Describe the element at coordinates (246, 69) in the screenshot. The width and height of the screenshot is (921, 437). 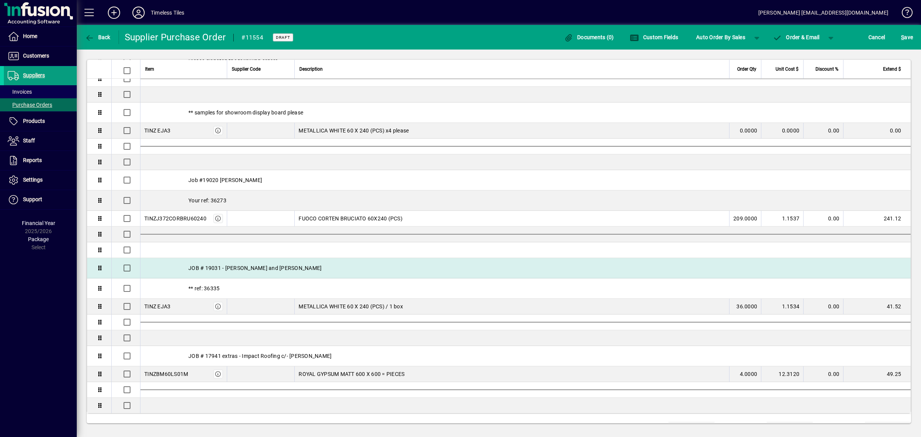
I see `span: Supplier Code` at that location.